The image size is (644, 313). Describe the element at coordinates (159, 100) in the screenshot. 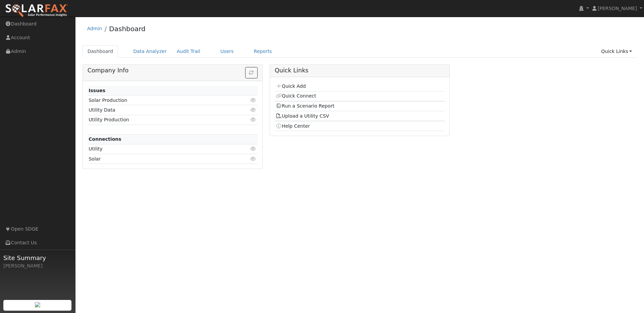

I see `td: Solar Production` at that location.